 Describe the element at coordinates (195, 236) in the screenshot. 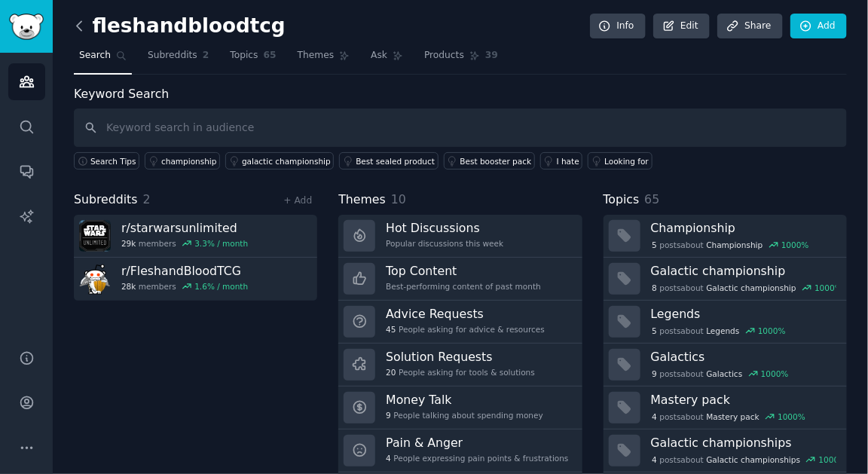

I see `a: r/starwarsunlimited29kmembers3.3% / month` at that location.